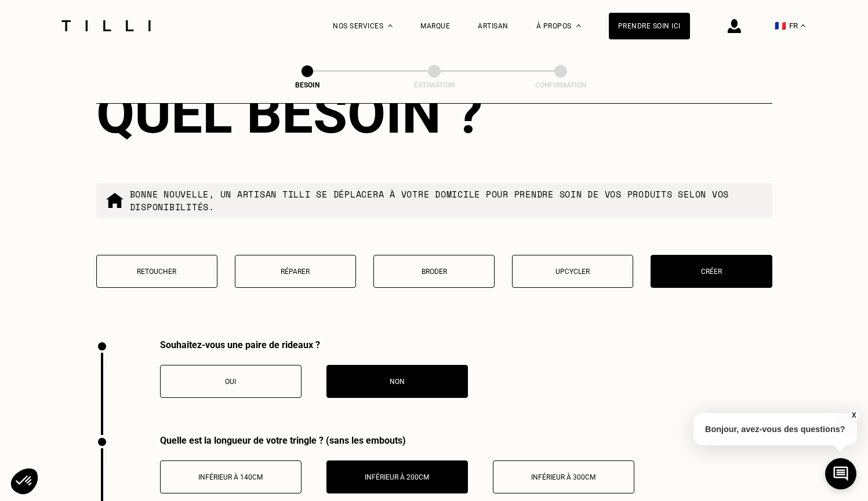 This screenshot has height=501, width=868. I want to click on p: Broder, so click(434, 271).